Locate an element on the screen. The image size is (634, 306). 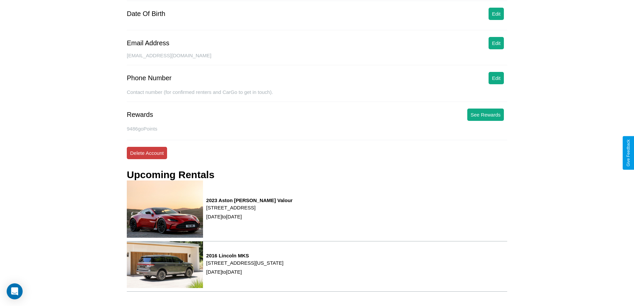
h3: Upcoming Rentals is located at coordinates (170, 175).